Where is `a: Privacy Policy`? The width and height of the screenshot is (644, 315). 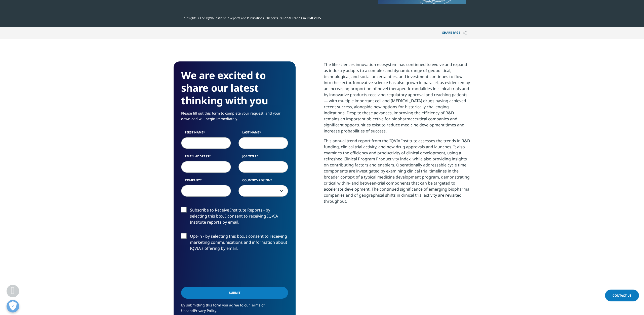 a: Privacy Policy is located at coordinates (205, 311).